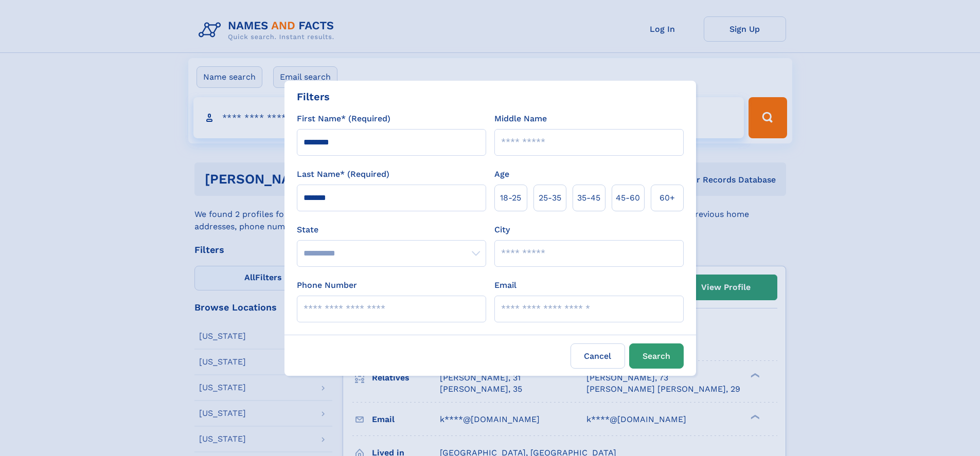 The height and width of the screenshot is (456, 980). I want to click on label: Age, so click(501, 174).